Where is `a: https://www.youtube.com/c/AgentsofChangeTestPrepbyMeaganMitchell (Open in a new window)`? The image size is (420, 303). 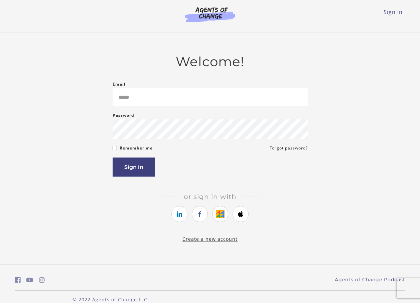
a: https://www.youtube.com/c/AgentsofChangeTestPrepbyMeaganMitchell (Open in a new window) is located at coordinates (30, 280).